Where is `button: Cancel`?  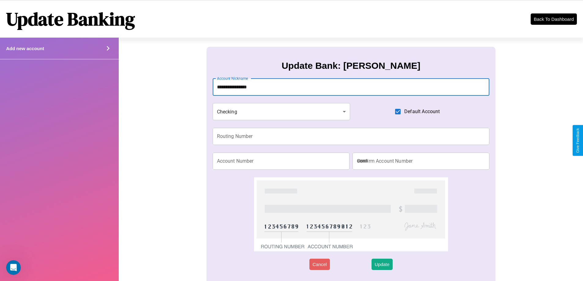 button: Cancel is located at coordinates (319, 264).